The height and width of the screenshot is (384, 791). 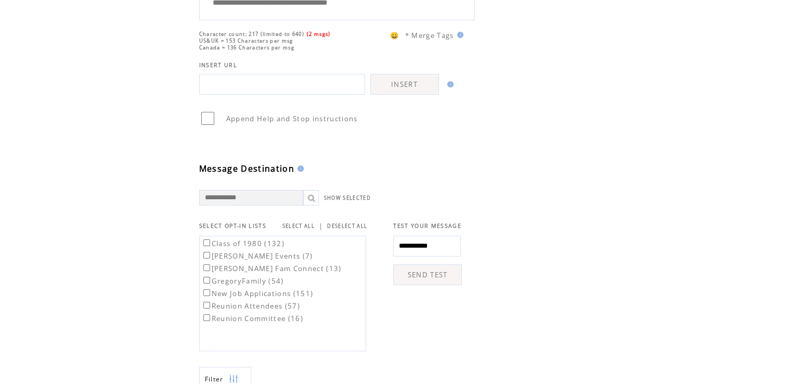 I want to click on input: Reunion Committee (16), so click(x=207, y=317).